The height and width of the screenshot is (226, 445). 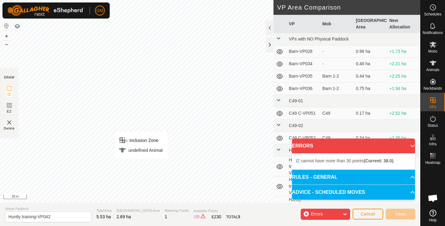 What do you see at coordinates (354, 192) in the screenshot?
I see `p-accordion-header: ADVICE - SCHEDULED MOVES` at bounding box center [354, 192].